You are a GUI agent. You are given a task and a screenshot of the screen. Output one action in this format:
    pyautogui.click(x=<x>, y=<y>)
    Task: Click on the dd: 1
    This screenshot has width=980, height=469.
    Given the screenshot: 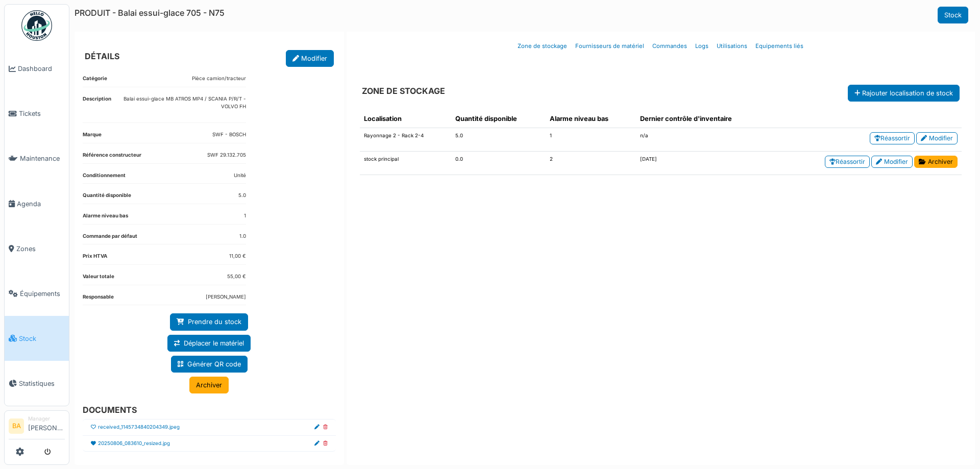 What is the action you would take?
    pyautogui.click(x=245, y=216)
    